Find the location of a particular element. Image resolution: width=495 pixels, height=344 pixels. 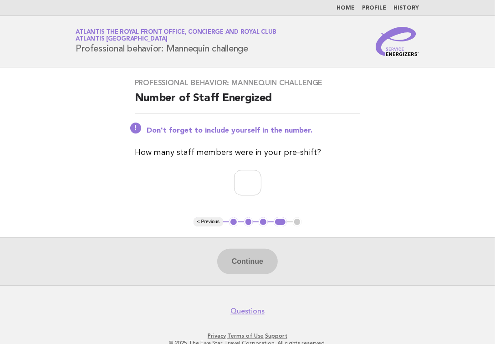

p: How many staff members were in your pre-shift? is located at coordinates (248, 152).